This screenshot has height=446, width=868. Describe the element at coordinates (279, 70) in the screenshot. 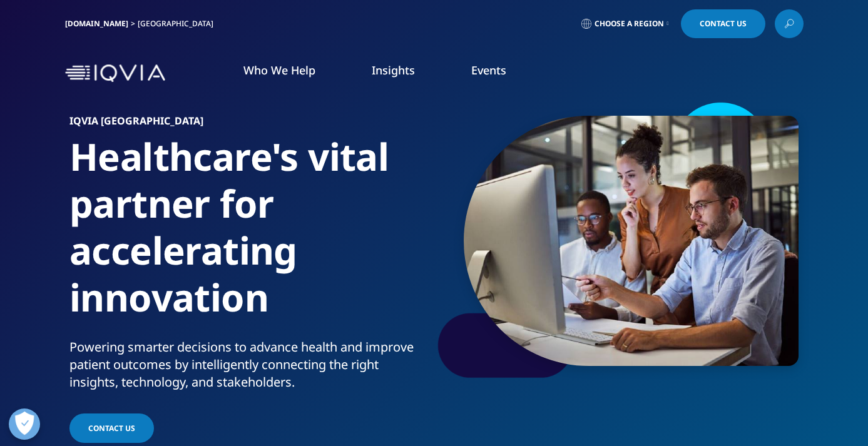

I see `a: Who We Help` at that location.